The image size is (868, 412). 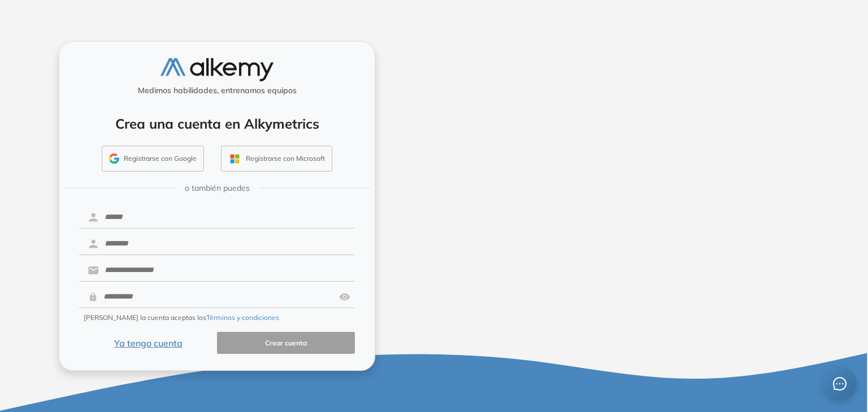 What do you see at coordinates (148, 343) in the screenshot?
I see `button: Ya tengo cuenta` at bounding box center [148, 343].